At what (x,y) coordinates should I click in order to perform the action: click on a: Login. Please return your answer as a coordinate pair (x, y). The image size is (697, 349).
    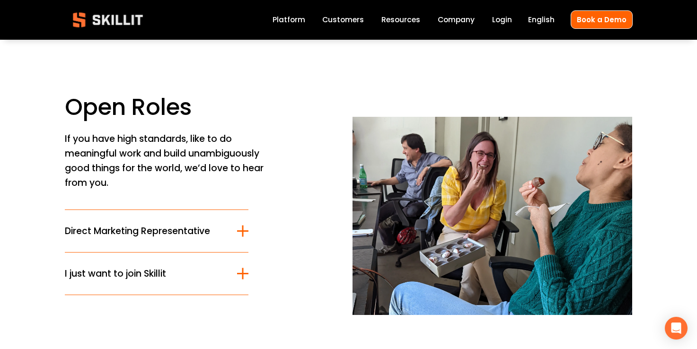
    Looking at the image, I should click on (502, 20).